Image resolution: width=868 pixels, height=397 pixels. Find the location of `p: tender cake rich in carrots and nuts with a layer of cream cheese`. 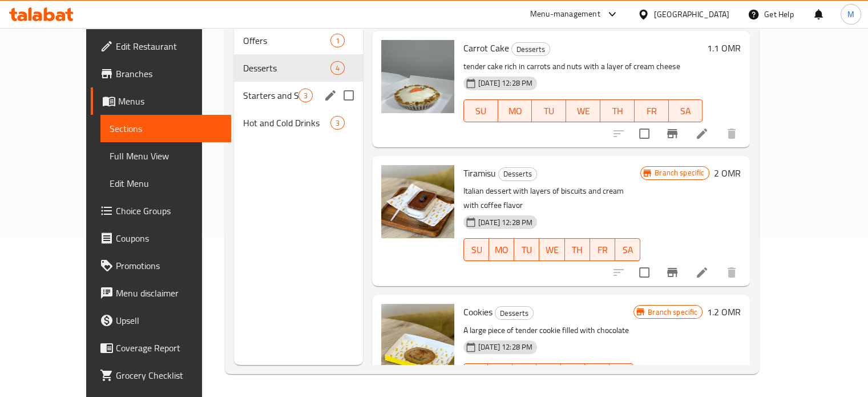

p: tender cake rich in carrots and nuts with a layer of cream cheese is located at coordinates (583, 66).